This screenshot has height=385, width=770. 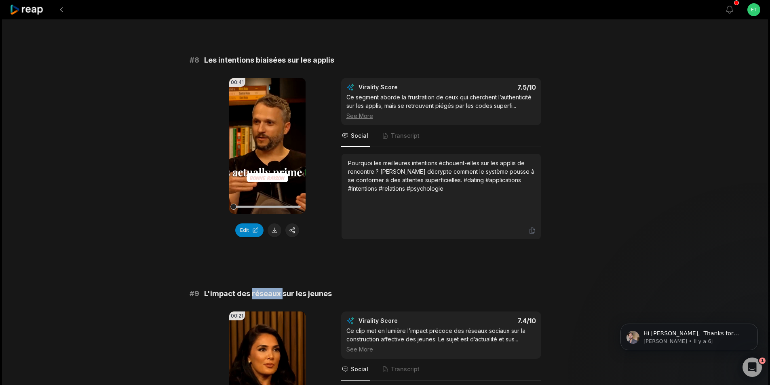 What do you see at coordinates (268, 294) in the screenshot?
I see `span: L'impact des réseaux sur les jeunes` at bounding box center [268, 294].